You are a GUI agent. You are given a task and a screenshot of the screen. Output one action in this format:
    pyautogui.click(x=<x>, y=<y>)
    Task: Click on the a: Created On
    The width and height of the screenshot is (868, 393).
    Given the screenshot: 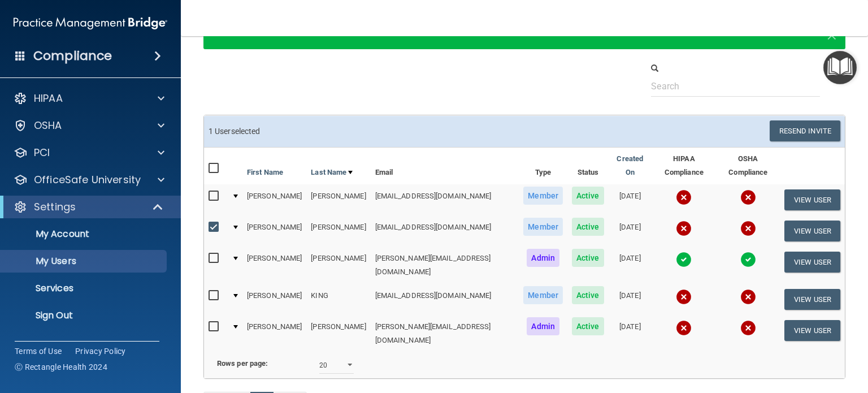 What is the action you would take?
    pyautogui.click(x=630, y=166)
    